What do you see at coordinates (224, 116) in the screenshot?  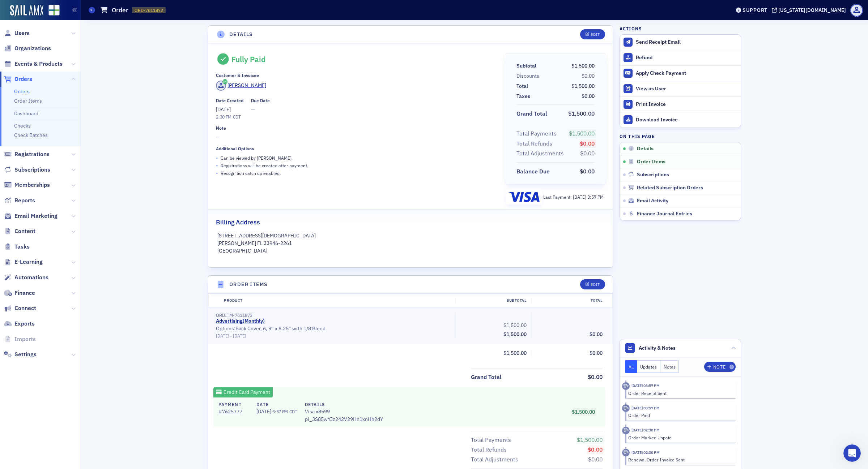 I see `time: 2:30 PM` at bounding box center [224, 116].